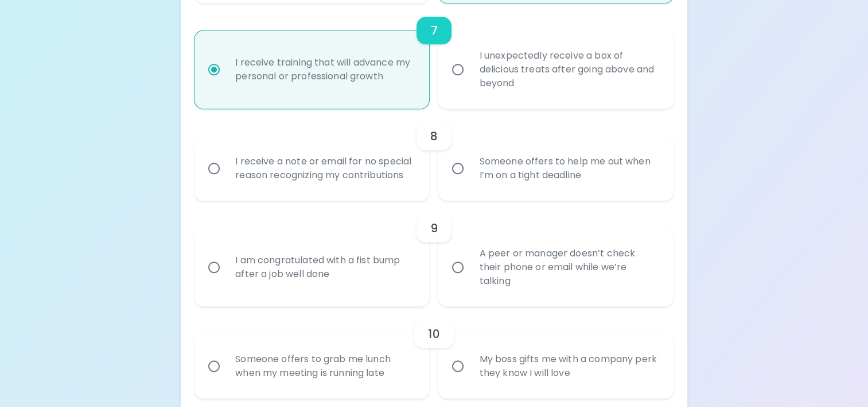 The width and height of the screenshot is (868, 407). Describe the element at coordinates (324, 366) in the screenshot. I see `div: Someone offers to grab me lunch when my meeting is running late` at that location.